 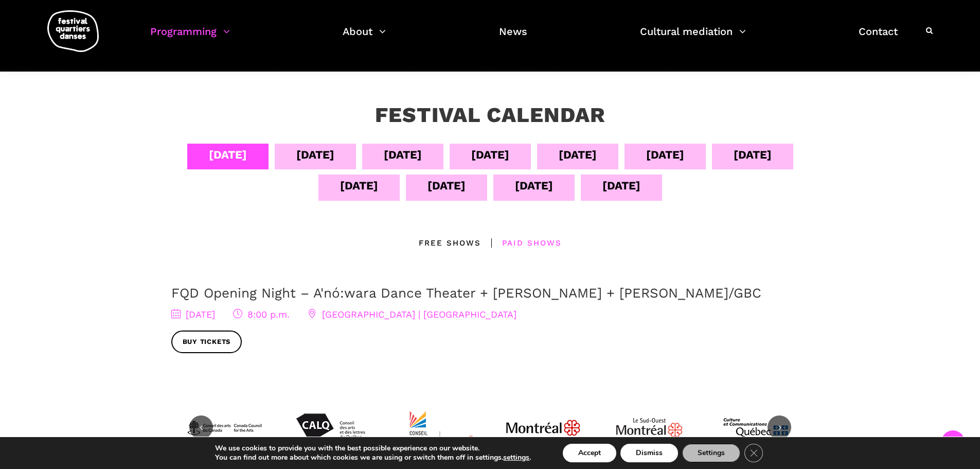 I want to click on img: logo-fqd-med, so click(x=73, y=31).